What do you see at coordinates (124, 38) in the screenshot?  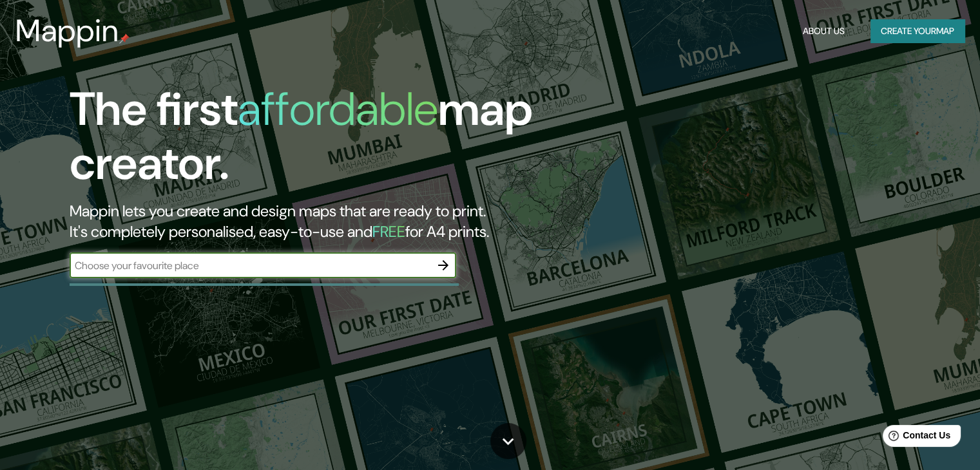 I see `img: mappin-pin` at bounding box center [124, 38].